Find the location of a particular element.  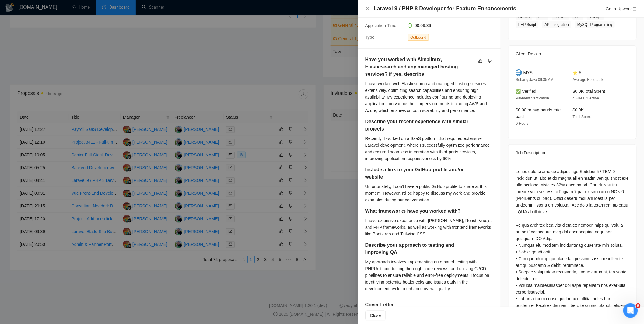

span: $0.0K is located at coordinates (578, 110).